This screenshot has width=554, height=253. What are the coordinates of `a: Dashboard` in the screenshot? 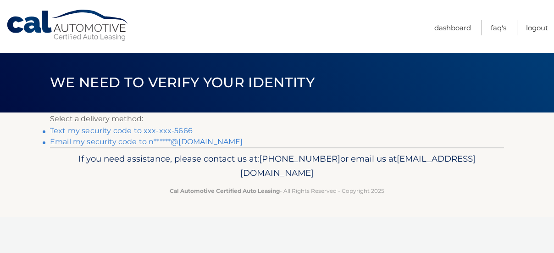 It's located at (453, 28).